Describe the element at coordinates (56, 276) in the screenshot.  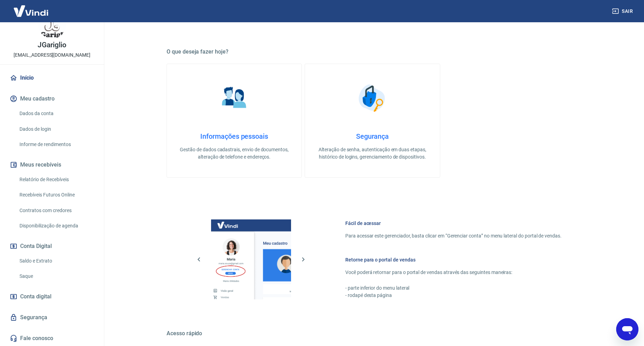
I see `a: Saque` at that location.